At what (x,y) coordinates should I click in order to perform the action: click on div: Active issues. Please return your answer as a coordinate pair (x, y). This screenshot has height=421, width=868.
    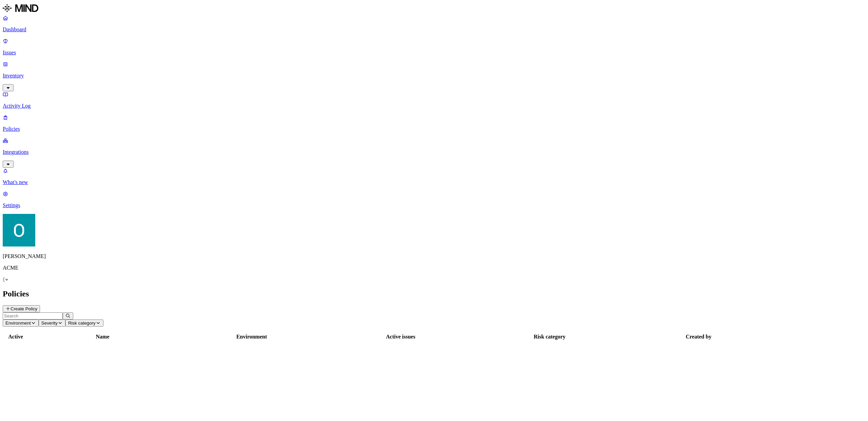
    Looking at the image, I should click on (400, 336).